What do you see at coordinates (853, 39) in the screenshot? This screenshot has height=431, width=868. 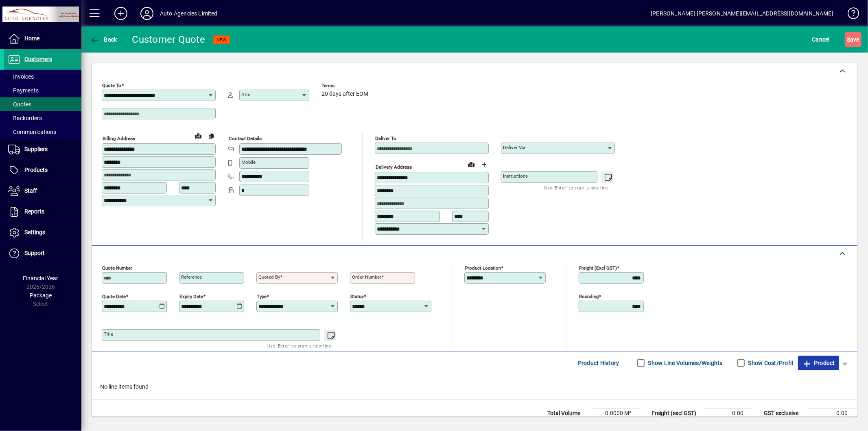 I see `button: Save` at bounding box center [853, 39].